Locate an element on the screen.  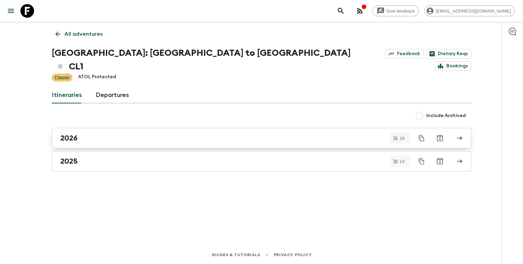
h2: 2025 is located at coordinates (69, 161).